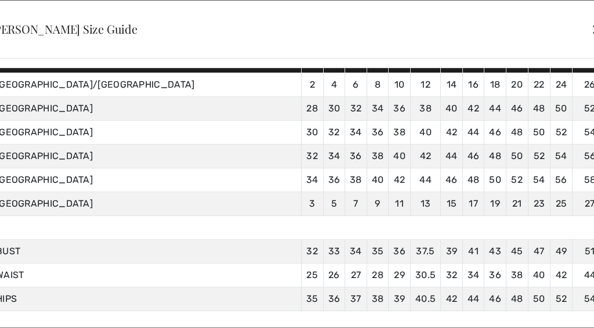 The width and height of the screenshot is (594, 328). Describe the element at coordinates (517, 84) in the screenshot. I see `td: 20` at that location.